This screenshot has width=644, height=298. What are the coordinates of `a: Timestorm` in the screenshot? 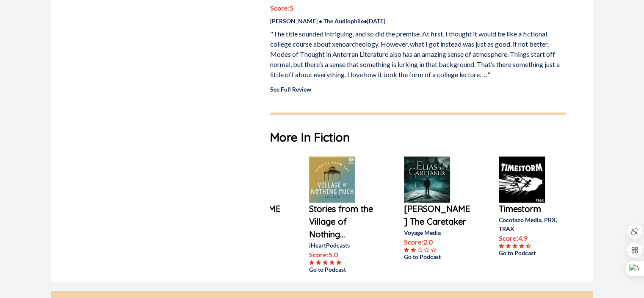 It's located at (533, 209).